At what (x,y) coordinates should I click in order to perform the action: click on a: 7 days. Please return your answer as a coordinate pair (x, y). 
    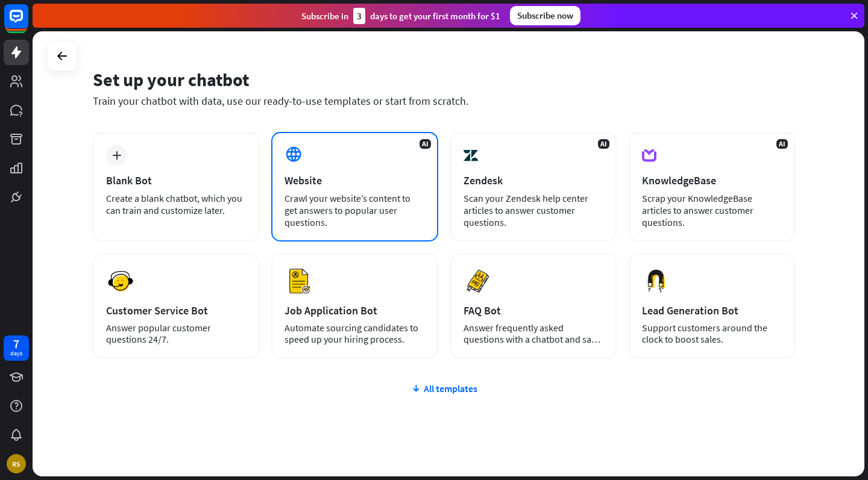
    Looking at the image, I should click on (16, 349).